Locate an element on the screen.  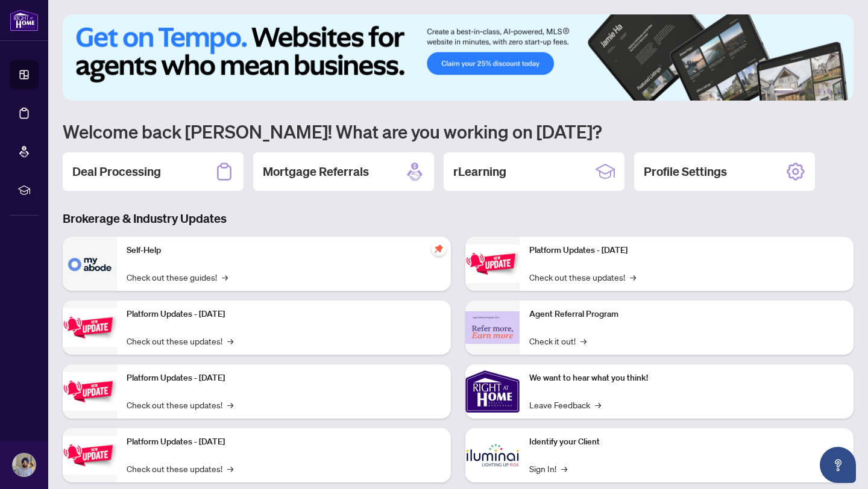
p: Identify your Client is located at coordinates (686, 442).